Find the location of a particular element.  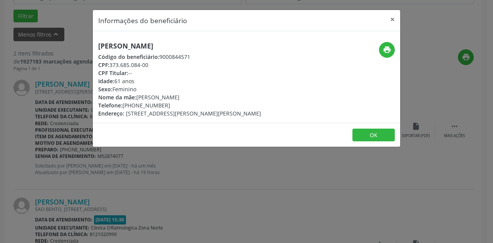

div: 61 anos is located at coordinates (179, 81).